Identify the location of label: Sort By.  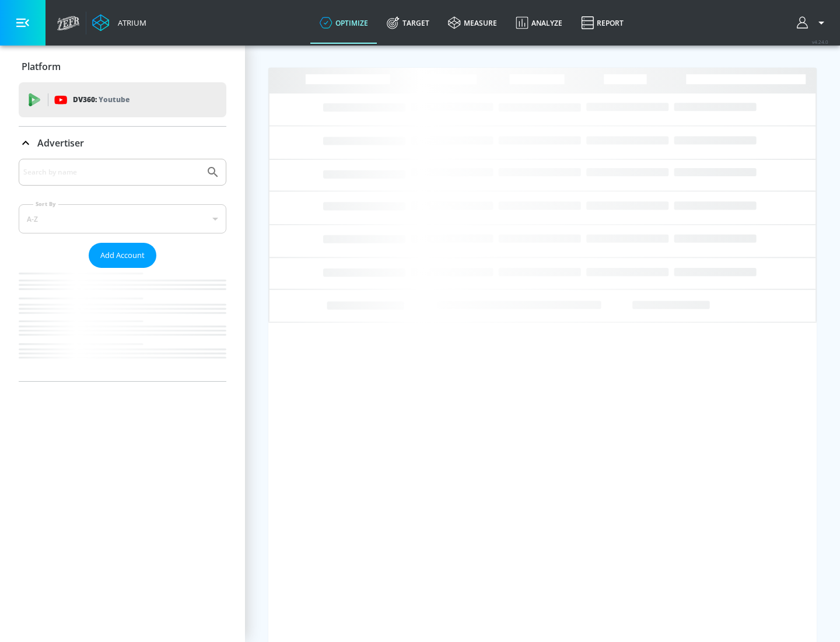
(46, 204).